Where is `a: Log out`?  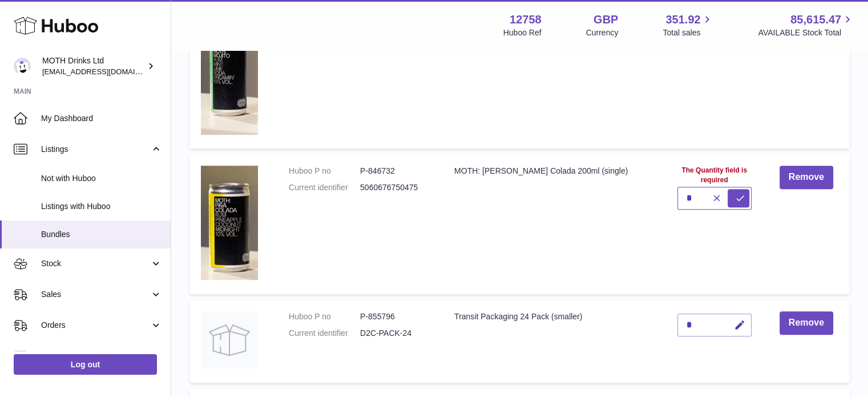
a: Log out is located at coordinates (85, 364).